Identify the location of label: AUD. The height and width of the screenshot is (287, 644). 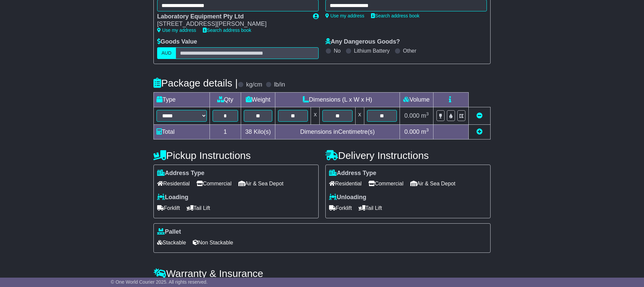
(167, 53).